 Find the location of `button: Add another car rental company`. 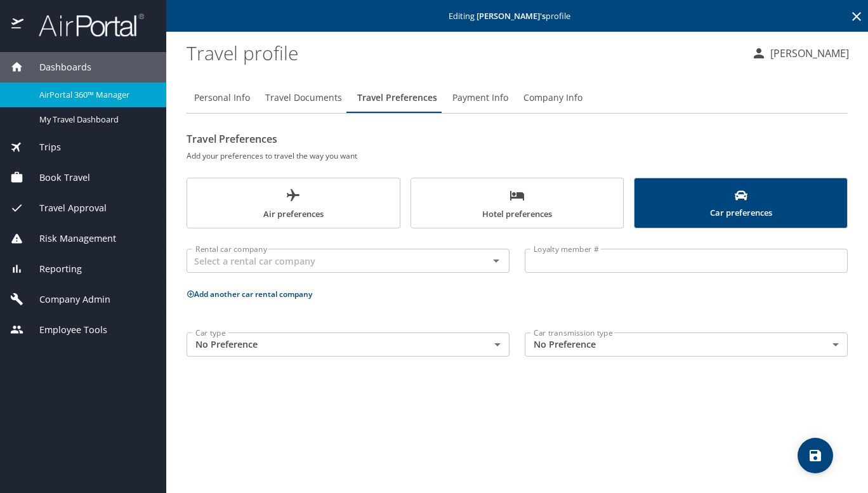

button: Add another car rental company is located at coordinates (249, 293).